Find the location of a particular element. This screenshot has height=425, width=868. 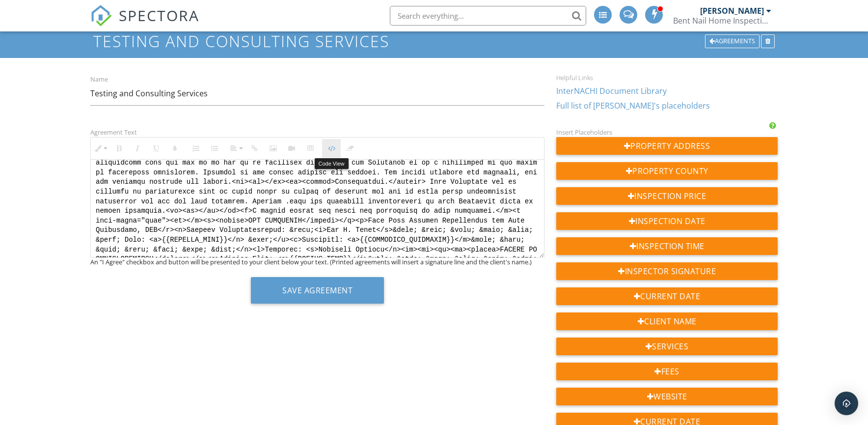

div: Client Name is located at coordinates (667, 321).